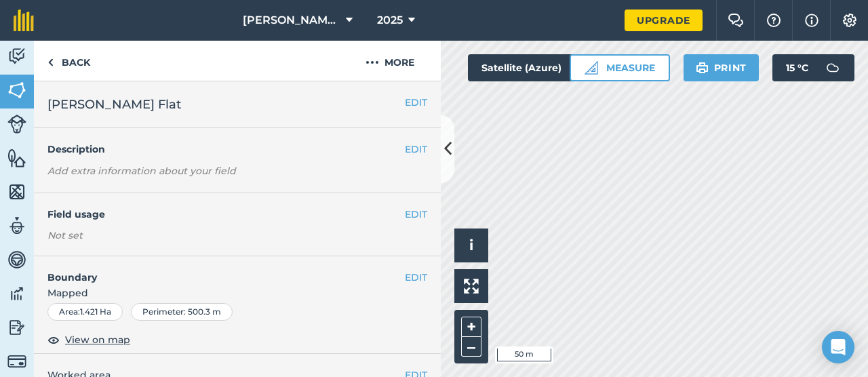 The height and width of the screenshot is (377, 868). What do you see at coordinates (68, 60) in the screenshot?
I see `a: Back` at bounding box center [68, 60].